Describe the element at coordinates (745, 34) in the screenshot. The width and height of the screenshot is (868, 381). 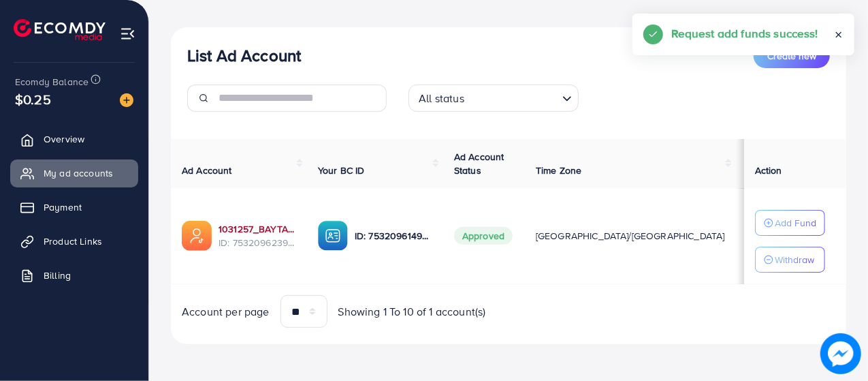
I see `h5: Request add funds success!` at that location.